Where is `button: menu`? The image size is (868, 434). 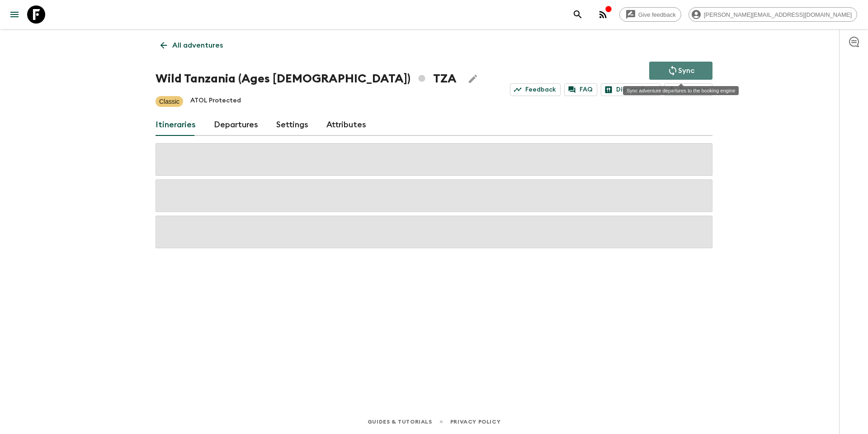
button: menu is located at coordinates (15, 15).